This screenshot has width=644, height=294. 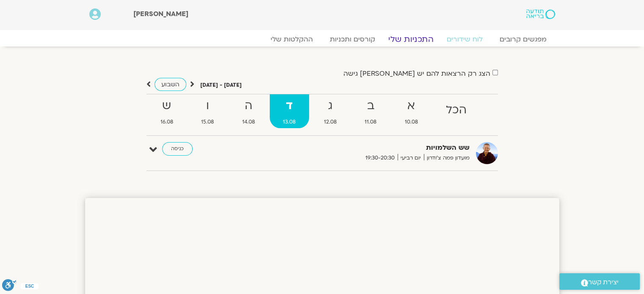 What do you see at coordinates (322, 39) in the screenshot?
I see `nav: Menu` at bounding box center [322, 39].